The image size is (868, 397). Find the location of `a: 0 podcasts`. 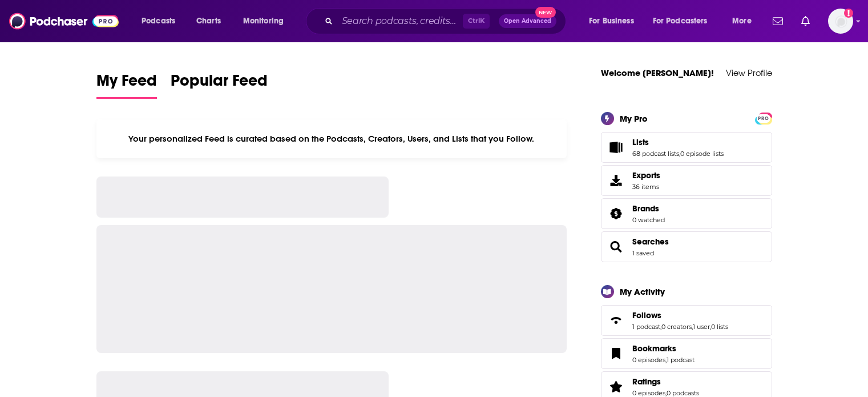

a: 0 podcasts is located at coordinates (683, 392).